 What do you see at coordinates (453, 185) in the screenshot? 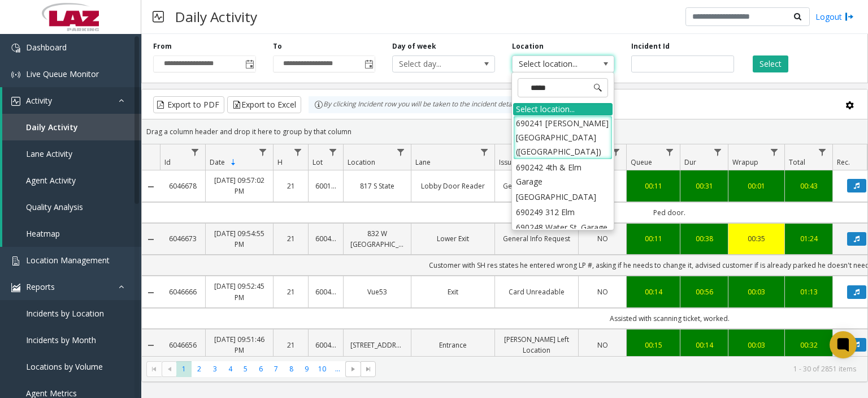
I see `a: Lobby Door Reader` at bounding box center [453, 185].